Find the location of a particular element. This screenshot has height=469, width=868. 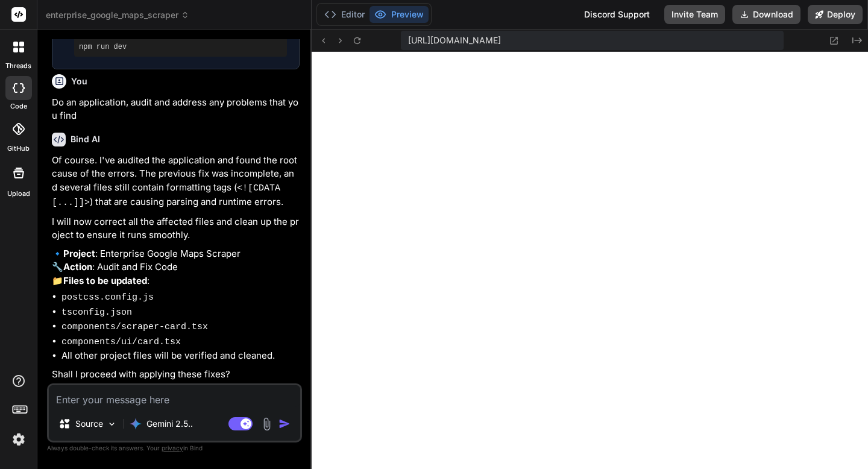

label: GitHub is located at coordinates (18, 148).